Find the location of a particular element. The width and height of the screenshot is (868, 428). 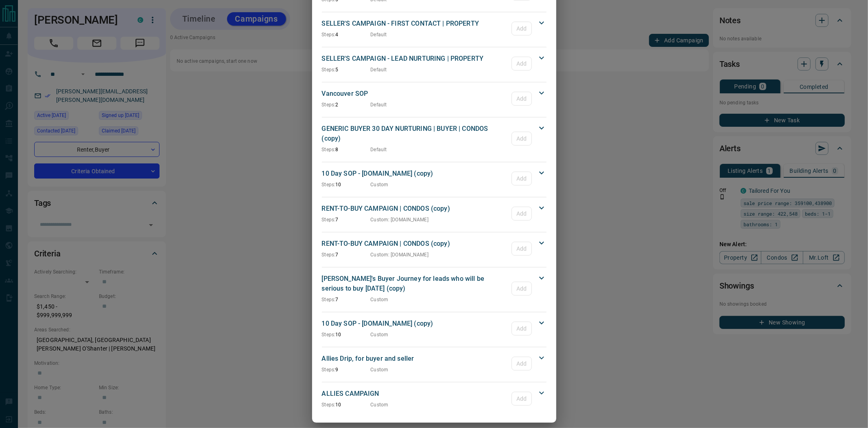

p: GENERIC BUYER 30 DAY NURTURING | BUYER | CONDOS (copy) is located at coordinates (415, 134).